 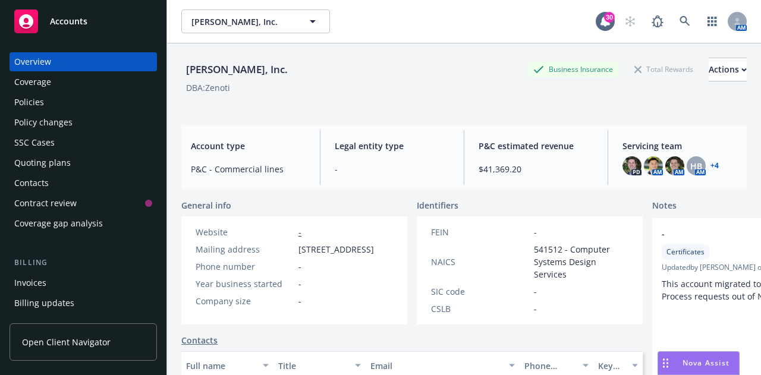 What do you see at coordinates (83, 303) in the screenshot?
I see `a: Billing updates` at bounding box center [83, 303].